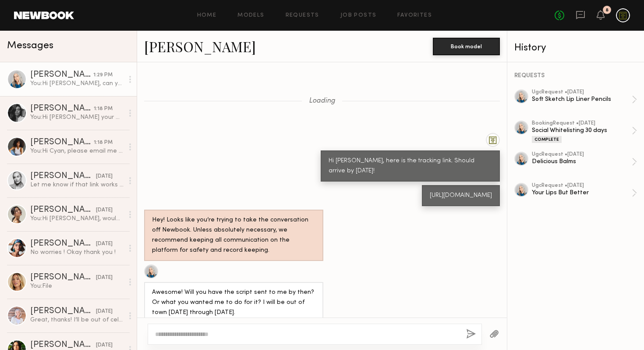  Describe the element at coordinates (77, 286) in the screenshot. I see `div: You: File` at that location.